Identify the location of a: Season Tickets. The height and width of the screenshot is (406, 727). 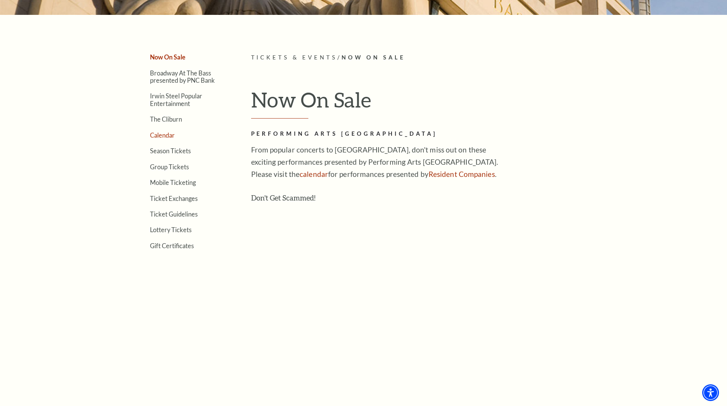
(170, 151).